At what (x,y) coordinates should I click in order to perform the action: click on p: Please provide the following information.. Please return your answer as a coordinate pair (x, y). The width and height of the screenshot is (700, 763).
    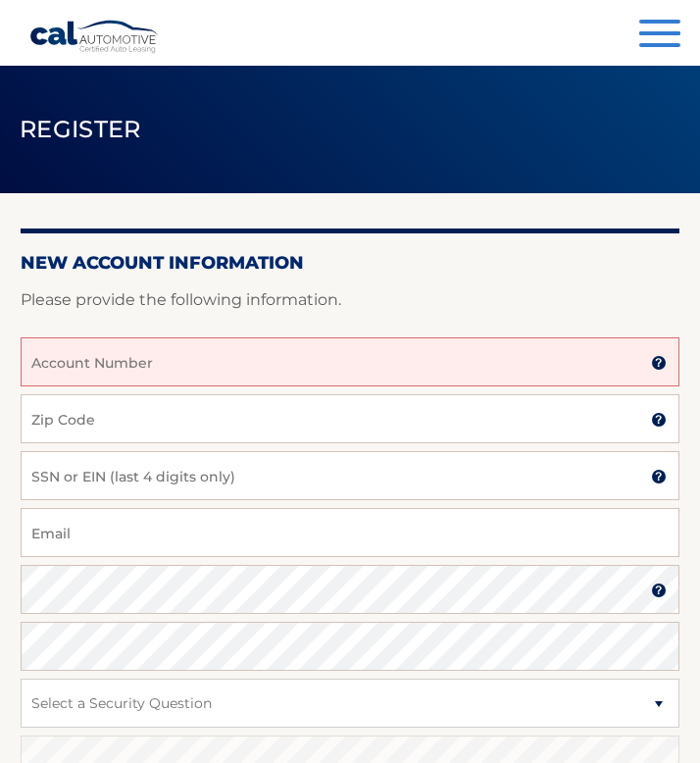
    Looking at the image, I should click on (350, 300).